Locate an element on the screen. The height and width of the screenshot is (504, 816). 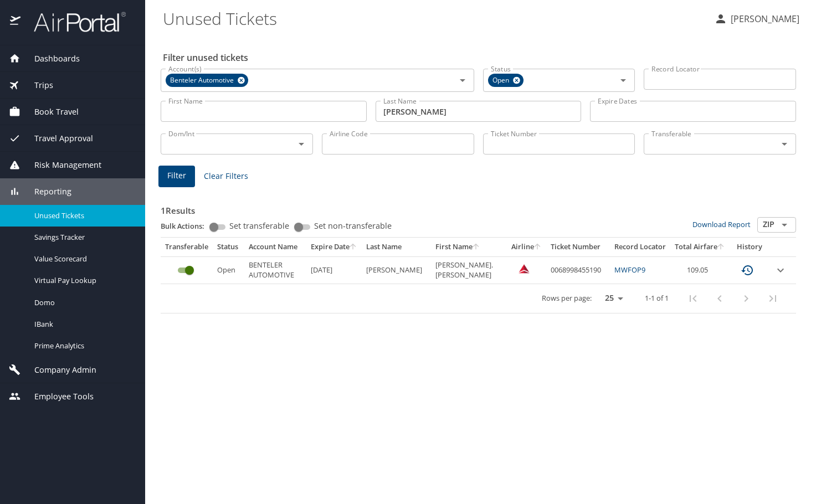
th: Total Airfare is located at coordinates (700, 247).